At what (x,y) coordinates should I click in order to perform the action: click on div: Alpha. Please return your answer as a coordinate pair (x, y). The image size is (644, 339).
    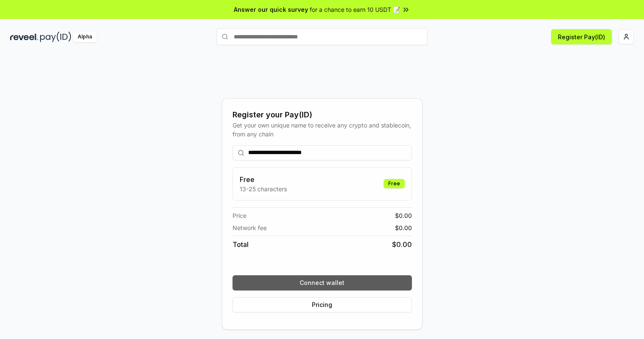
    Looking at the image, I should click on (85, 37).